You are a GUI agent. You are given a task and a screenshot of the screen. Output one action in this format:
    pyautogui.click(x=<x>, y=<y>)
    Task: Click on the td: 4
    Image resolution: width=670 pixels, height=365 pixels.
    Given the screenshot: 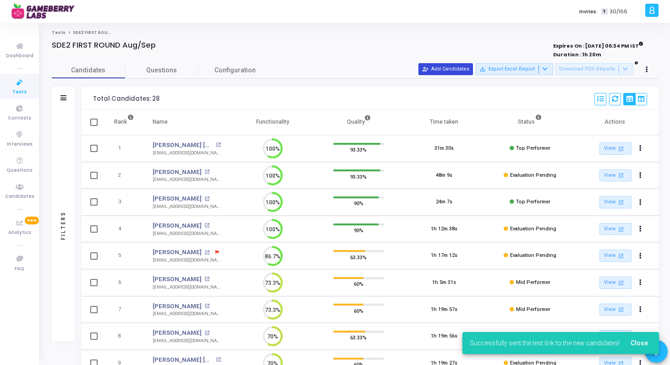 What is the action you would take?
    pyautogui.click(x=124, y=229)
    